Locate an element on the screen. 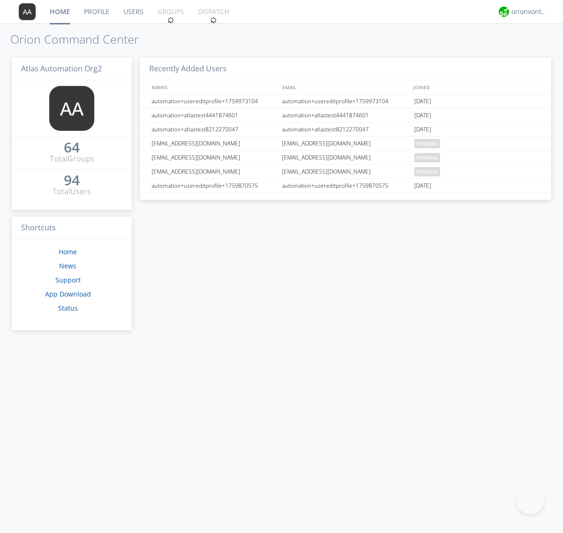  h3: Shortcuts is located at coordinates (72, 228).